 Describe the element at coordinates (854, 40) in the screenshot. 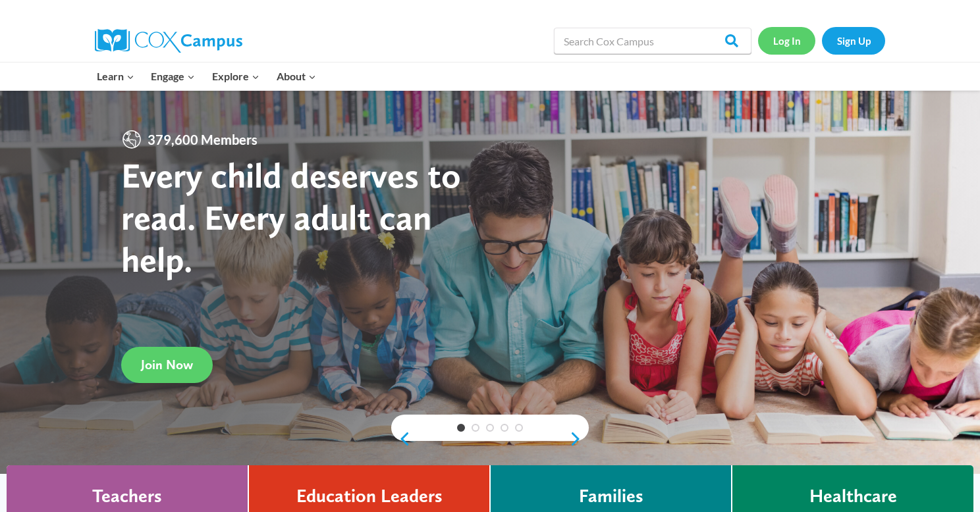

I see `a: Sign Up` at that location.